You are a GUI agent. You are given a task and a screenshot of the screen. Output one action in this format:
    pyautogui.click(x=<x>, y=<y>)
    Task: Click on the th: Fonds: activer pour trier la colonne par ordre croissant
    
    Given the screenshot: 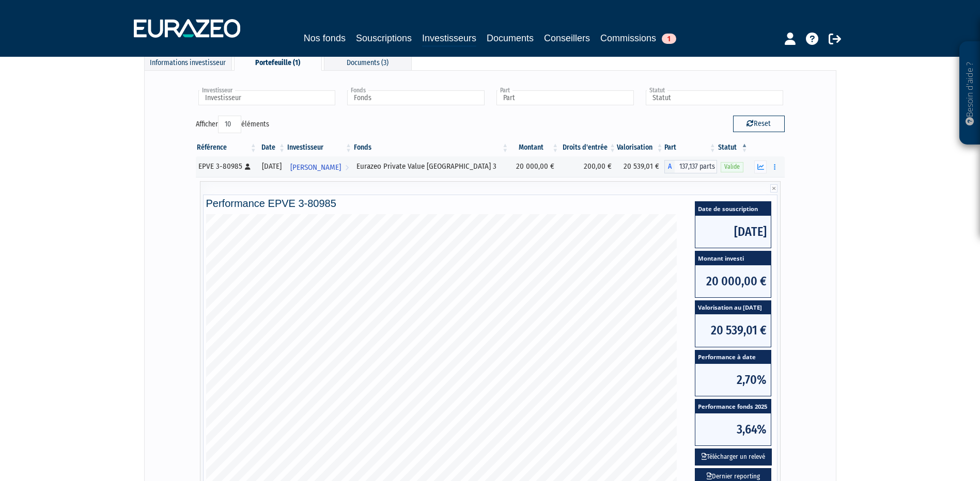 What is the action you would take?
    pyautogui.click(x=431, y=148)
    